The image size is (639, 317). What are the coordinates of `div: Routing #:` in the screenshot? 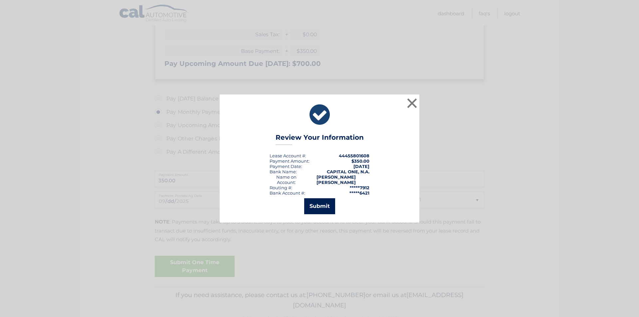 It's located at (281, 188).